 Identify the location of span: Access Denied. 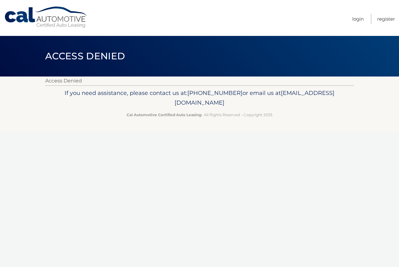
(85, 56).